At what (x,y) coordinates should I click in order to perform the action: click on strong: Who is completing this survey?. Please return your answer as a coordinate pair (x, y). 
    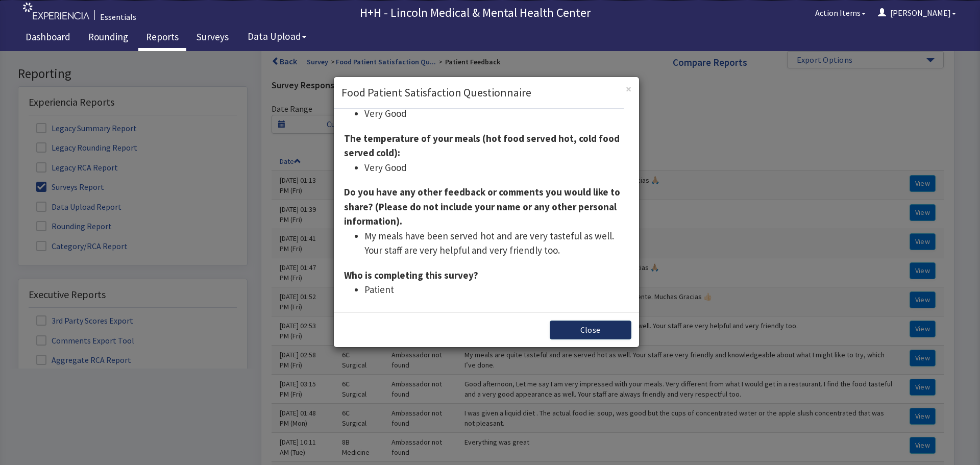
    Looking at the image, I should click on (411, 224).